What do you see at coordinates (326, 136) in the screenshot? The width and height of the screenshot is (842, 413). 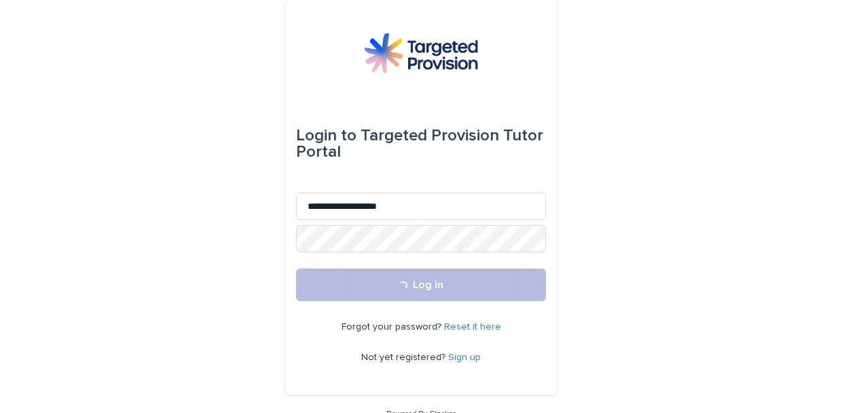 I see `span: Login to` at bounding box center [326, 136].